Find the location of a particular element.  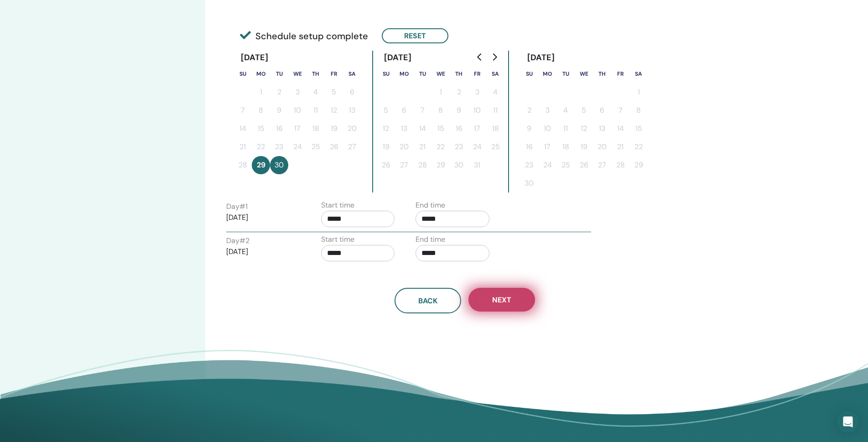

button: 15 is located at coordinates (639, 128).